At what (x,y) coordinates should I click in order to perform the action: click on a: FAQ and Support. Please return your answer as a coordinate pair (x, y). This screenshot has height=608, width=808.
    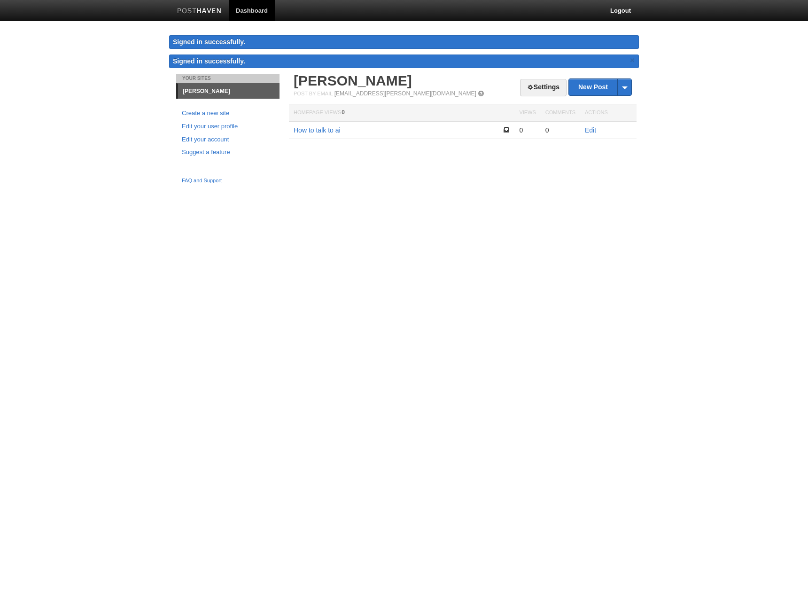
    Looking at the image, I should click on (228, 181).